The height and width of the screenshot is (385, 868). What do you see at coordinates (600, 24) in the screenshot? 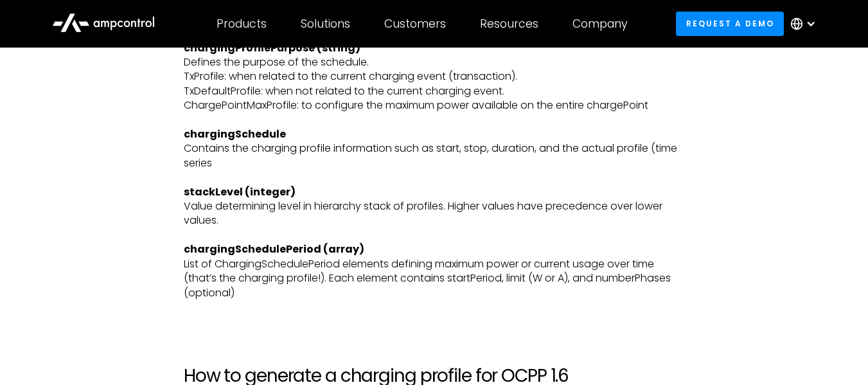
I see `div: Company` at bounding box center [600, 24].